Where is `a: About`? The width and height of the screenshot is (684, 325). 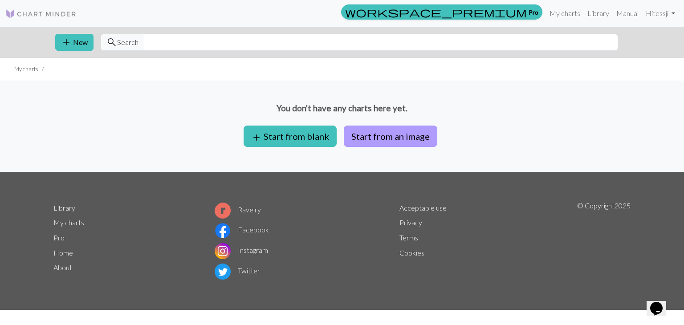 a: About is located at coordinates (63, 267).